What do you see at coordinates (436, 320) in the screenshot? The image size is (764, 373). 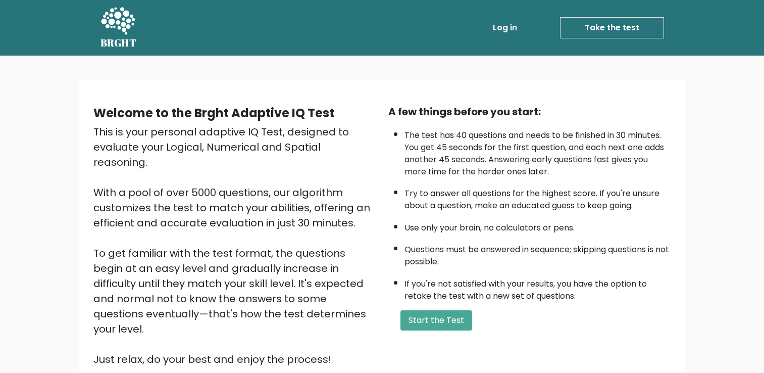 I see `button: Start the Test` at bounding box center [436, 320].